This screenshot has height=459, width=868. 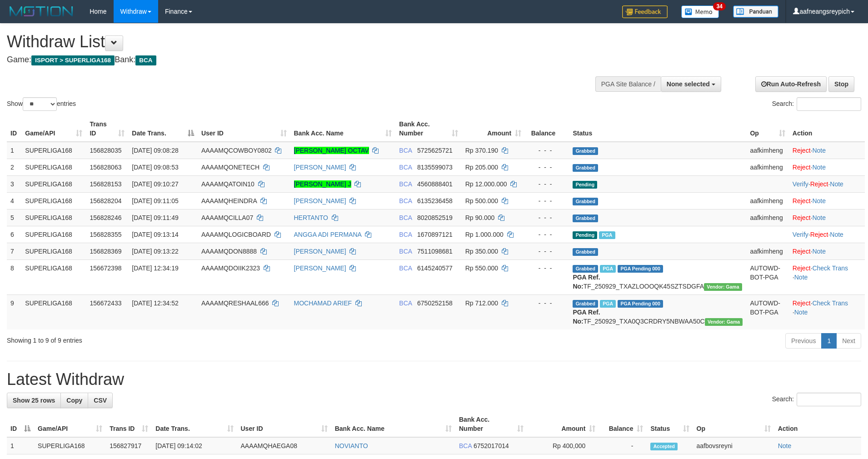 What do you see at coordinates (351, 446) in the screenshot?
I see `a: NOVIANTO` at bounding box center [351, 446].